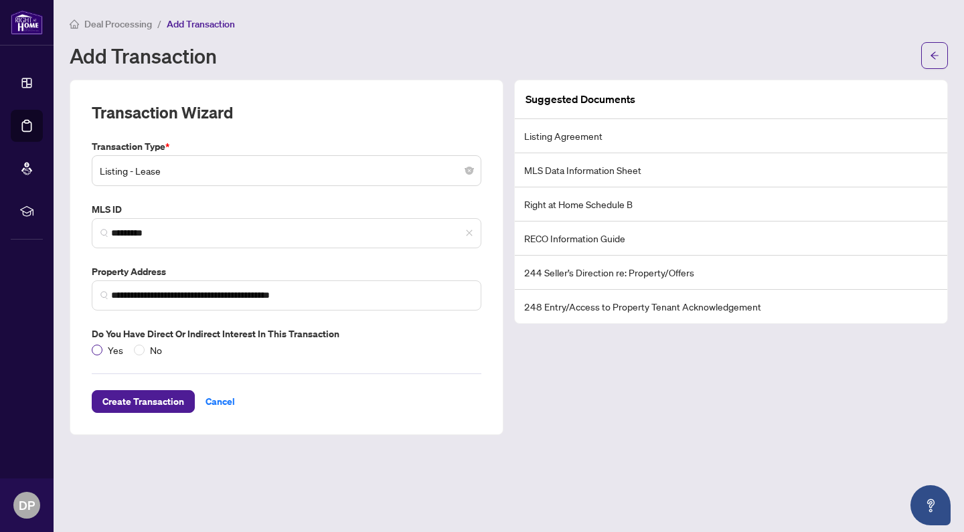 The height and width of the screenshot is (532, 964). I want to click on label: MLS ID, so click(286, 209).